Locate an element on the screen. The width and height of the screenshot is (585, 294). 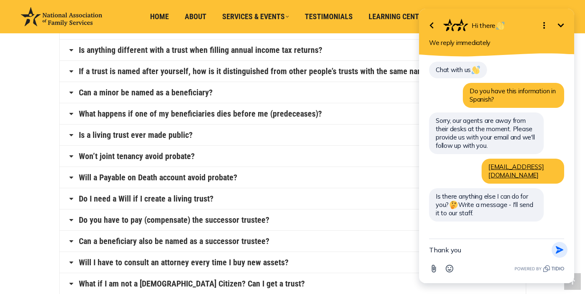
a: What happens if one of my beneficiaries dies before me (predeceases)? is located at coordinates (200, 114).